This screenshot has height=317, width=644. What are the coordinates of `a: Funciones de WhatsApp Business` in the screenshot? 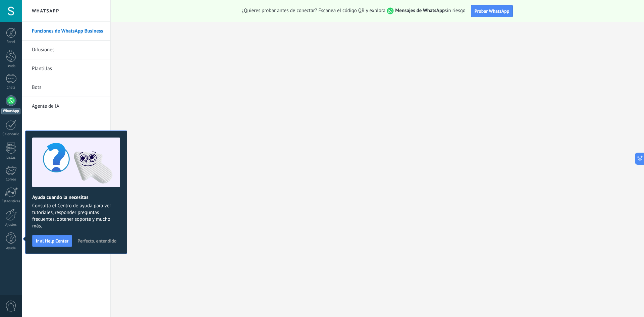 It's located at (68, 31).